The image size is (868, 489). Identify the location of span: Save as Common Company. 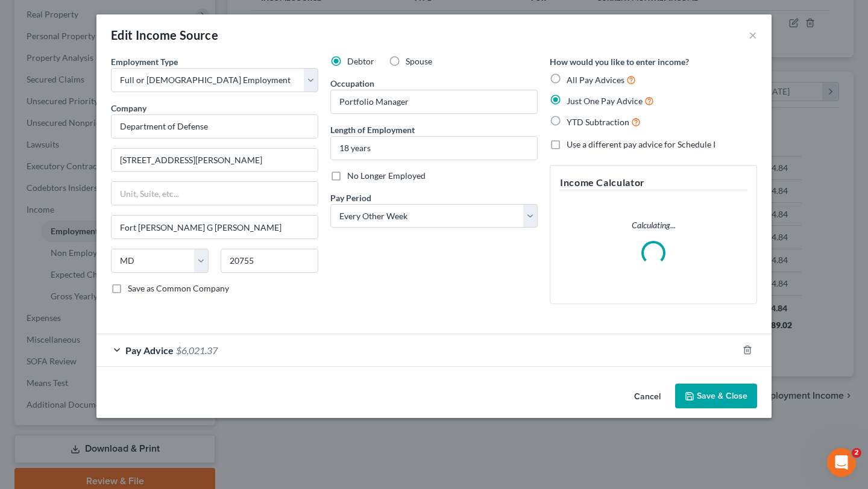
(179, 289).